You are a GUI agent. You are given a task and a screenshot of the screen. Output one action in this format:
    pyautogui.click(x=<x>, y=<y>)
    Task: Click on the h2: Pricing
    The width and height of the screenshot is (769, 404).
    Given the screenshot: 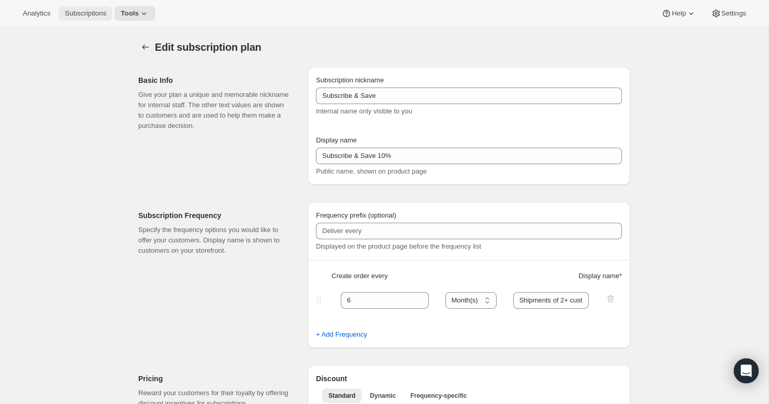 What is the action you would take?
    pyautogui.click(x=214, y=378)
    